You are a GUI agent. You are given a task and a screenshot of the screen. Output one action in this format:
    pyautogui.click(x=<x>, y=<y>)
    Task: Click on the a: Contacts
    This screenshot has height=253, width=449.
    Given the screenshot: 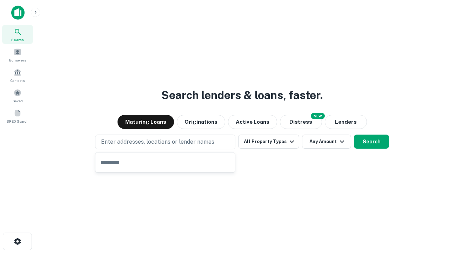 What is the action you would take?
    pyautogui.click(x=18, y=75)
    